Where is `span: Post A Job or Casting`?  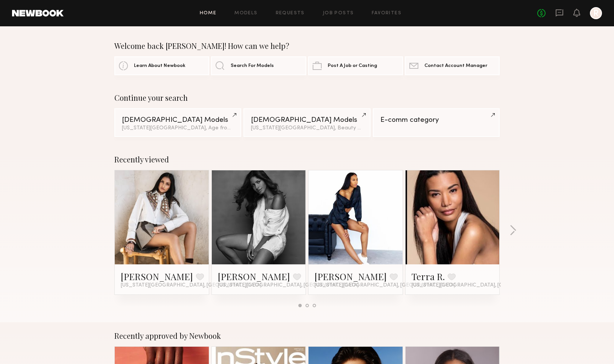 span: Post A Job or Casting is located at coordinates (352, 66).